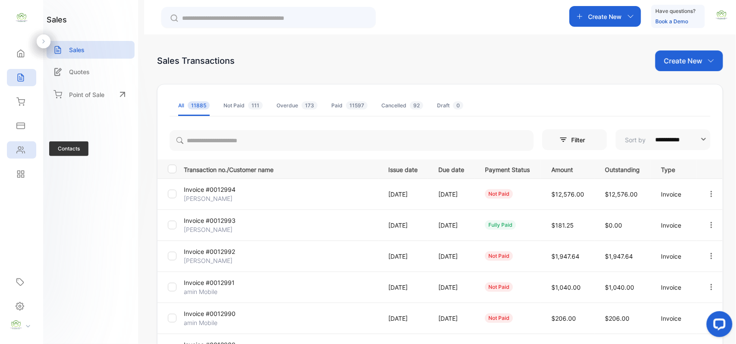  Describe the element at coordinates (509, 169) in the screenshot. I see `p: Payment Status` at that location.